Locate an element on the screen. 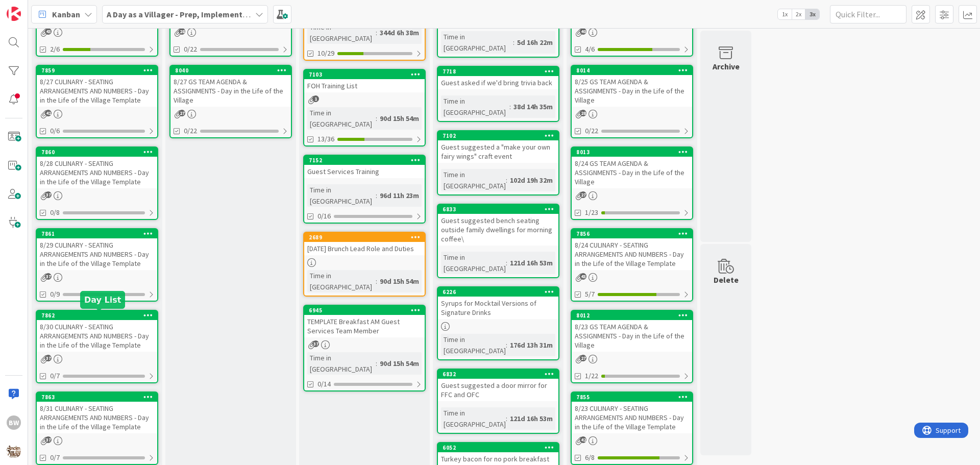  div: 8040 is located at coordinates (233, 70).